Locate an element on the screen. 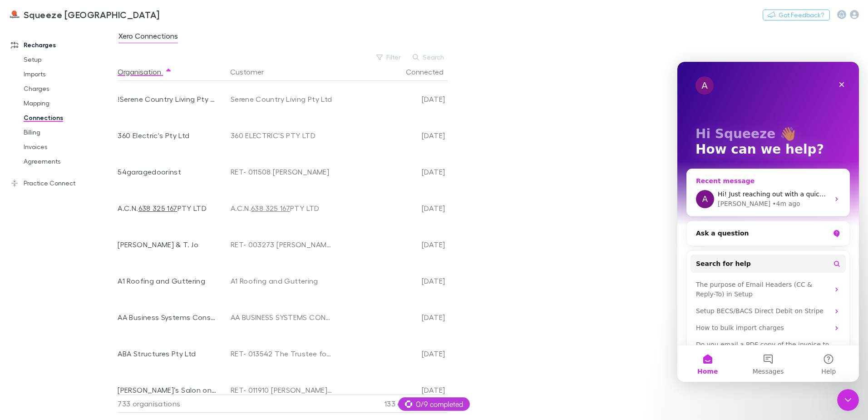 The height and width of the screenshot is (420, 868). div: 133 connections is located at coordinates (390, 403).